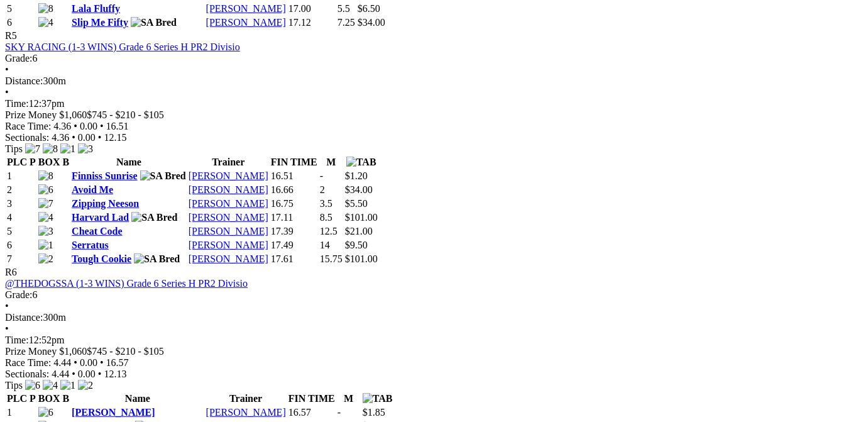 This screenshot has height=422, width=868. Describe the element at coordinates (92, 190) in the screenshot. I see `a: Avoid Me` at that location.